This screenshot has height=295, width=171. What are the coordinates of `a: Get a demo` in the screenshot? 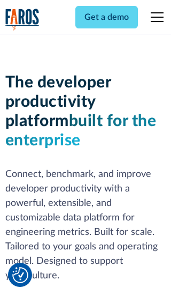 It's located at (107, 17).